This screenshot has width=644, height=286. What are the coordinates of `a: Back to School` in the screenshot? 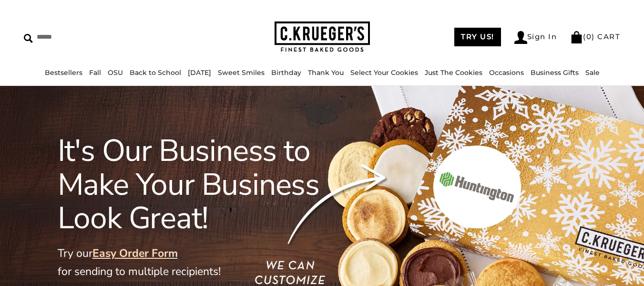 It's located at (155, 73).